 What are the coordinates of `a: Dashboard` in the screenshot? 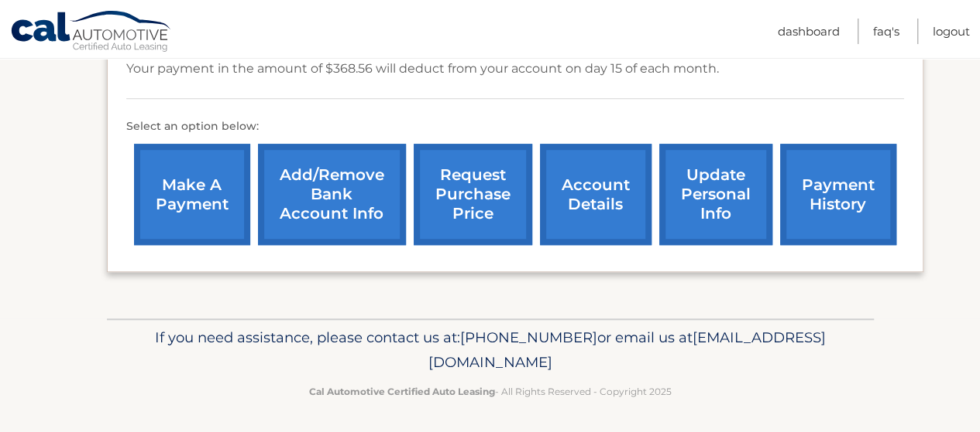 It's located at (809, 31).